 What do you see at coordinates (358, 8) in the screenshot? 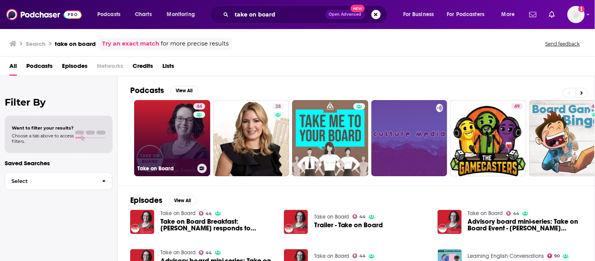
I see `span: New` at bounding box center [358, 8].